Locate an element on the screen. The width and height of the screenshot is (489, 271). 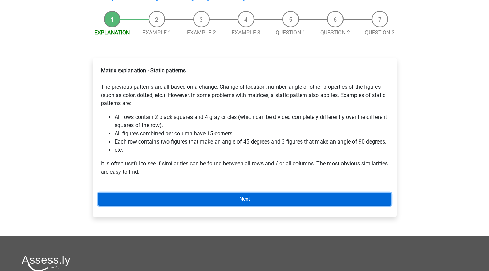
b: Matrix explanation - Static patterns is located at coordinates (143, 70).